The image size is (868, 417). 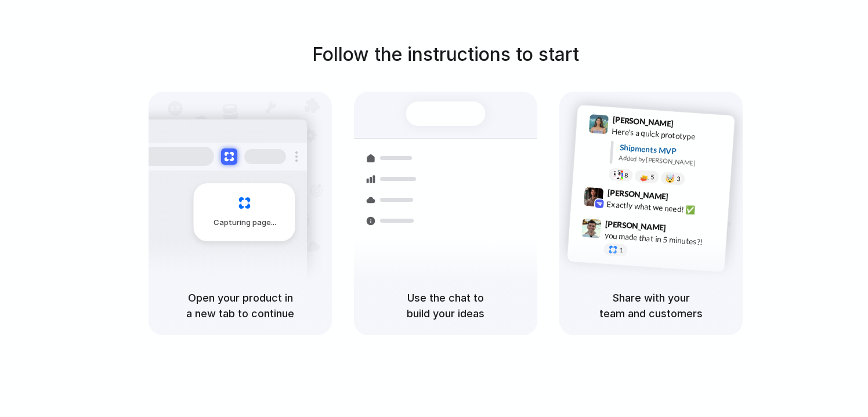 What do you see at coordinates (665, 207) in the screenshot?
I see `div: Exactly what we need! ✅` at bounding box center [665, 207].